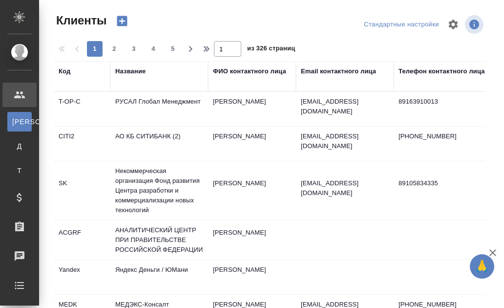 The image size is (504, 308). I want to click on div: split button, so click(401, 24).